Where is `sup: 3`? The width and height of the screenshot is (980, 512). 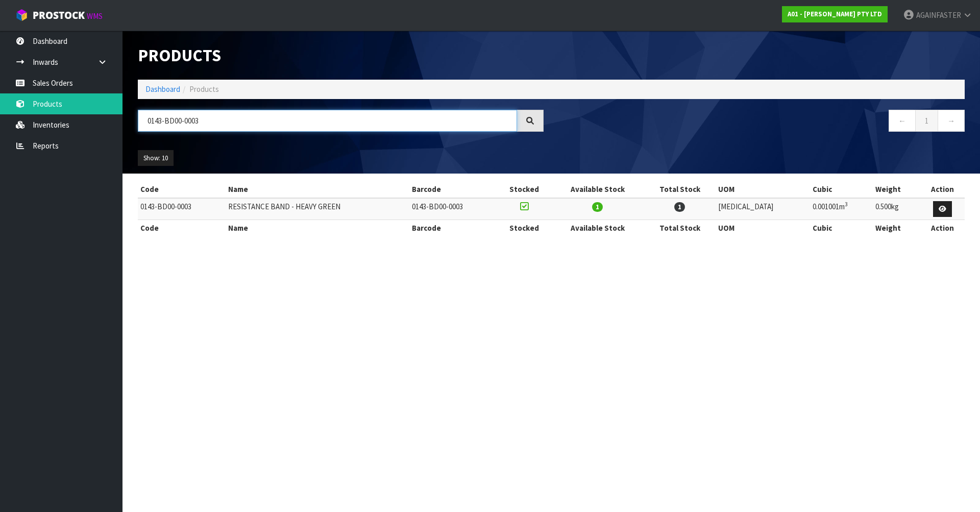
sup: 3 is located at coordinates (846, 205).